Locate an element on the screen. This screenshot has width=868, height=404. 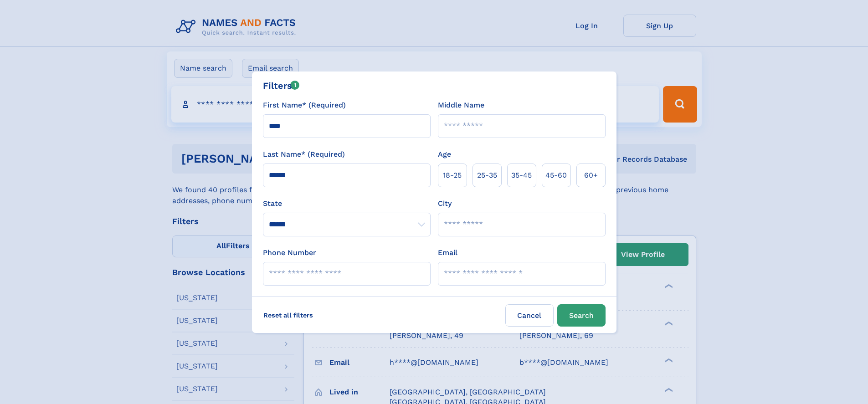
button: Search is located at coordinates (582, 315).